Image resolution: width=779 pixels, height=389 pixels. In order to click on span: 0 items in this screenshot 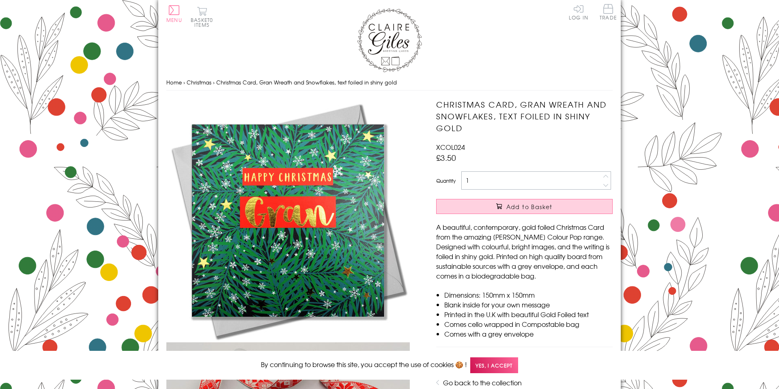, I will do `click(204, 22)`.